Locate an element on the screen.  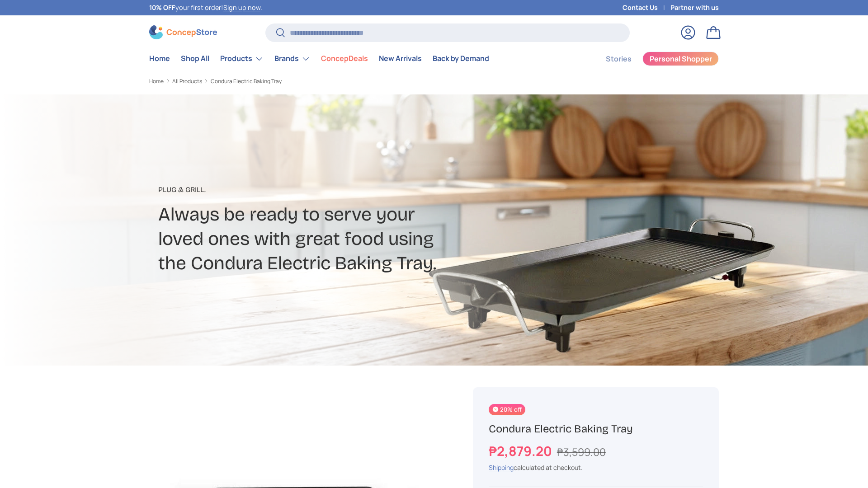
a: Personal Shopper is located at coordinates (681, 59).